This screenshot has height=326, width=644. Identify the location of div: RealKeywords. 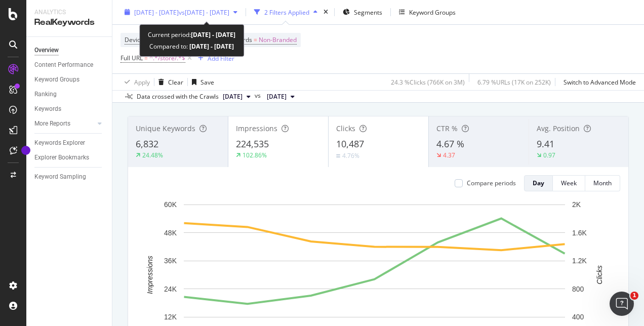
(69, 22).